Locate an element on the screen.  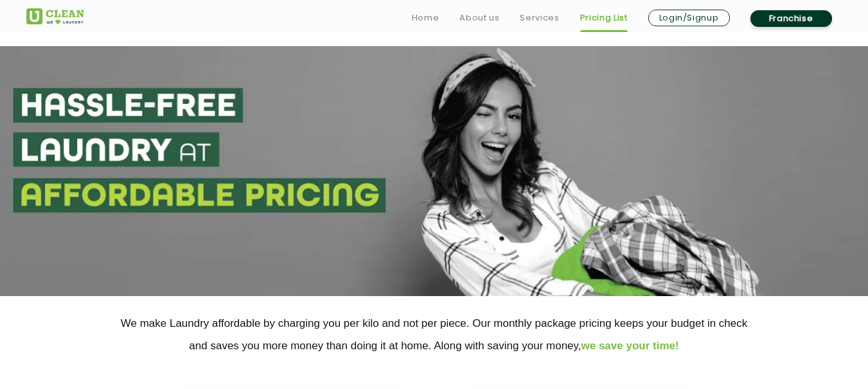
a: Login/Signup is located at coordinates (688, 18).